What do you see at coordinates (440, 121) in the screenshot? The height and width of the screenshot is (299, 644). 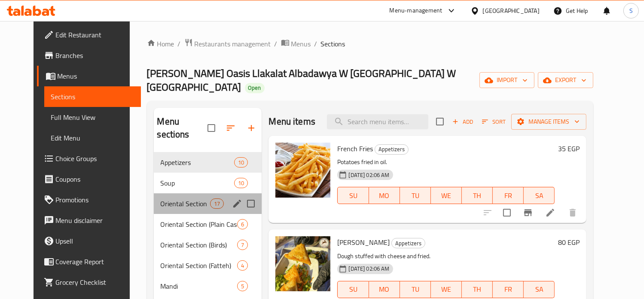 I see `span: Select section` at bounding box center [440, 121].